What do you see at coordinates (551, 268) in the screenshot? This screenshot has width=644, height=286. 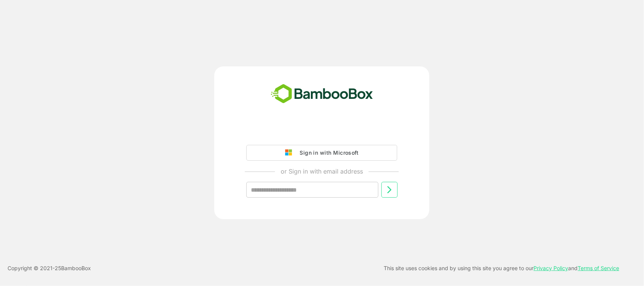 I see `a: Privacy Policy` at bounding box center [551, 268].